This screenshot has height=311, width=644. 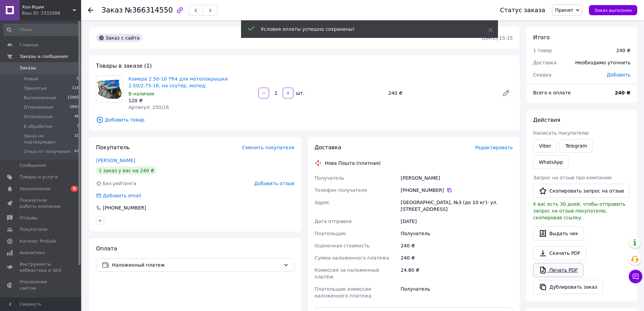 What do you see at coordinates (613, 10) in the screenshot?
I see `button: Заказ выполнен` at bounding box center [613, 10].